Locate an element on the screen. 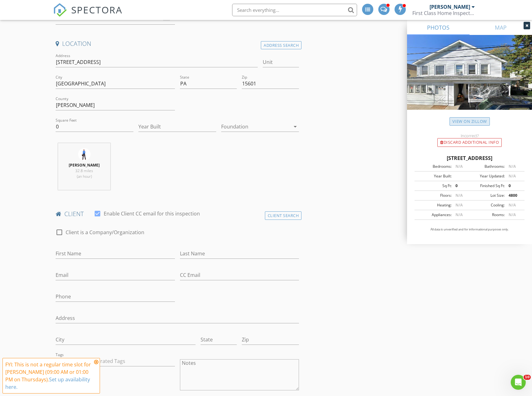 The width and height of the screenshot is (532, 396). div: 4800 is located at coordinates (514, 195).